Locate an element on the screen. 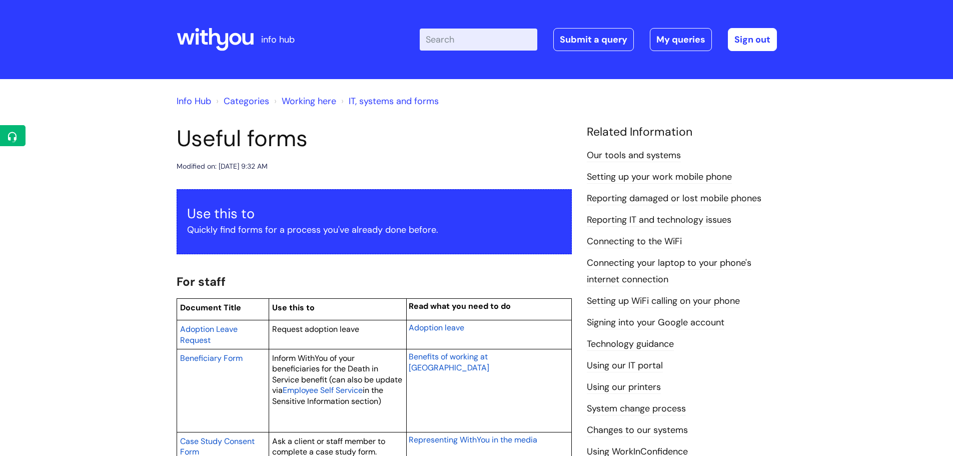 The width and height of the screenshot is (953, 456). a: Setting up WiFi calling on your phone is located at coordinates (663, 301).